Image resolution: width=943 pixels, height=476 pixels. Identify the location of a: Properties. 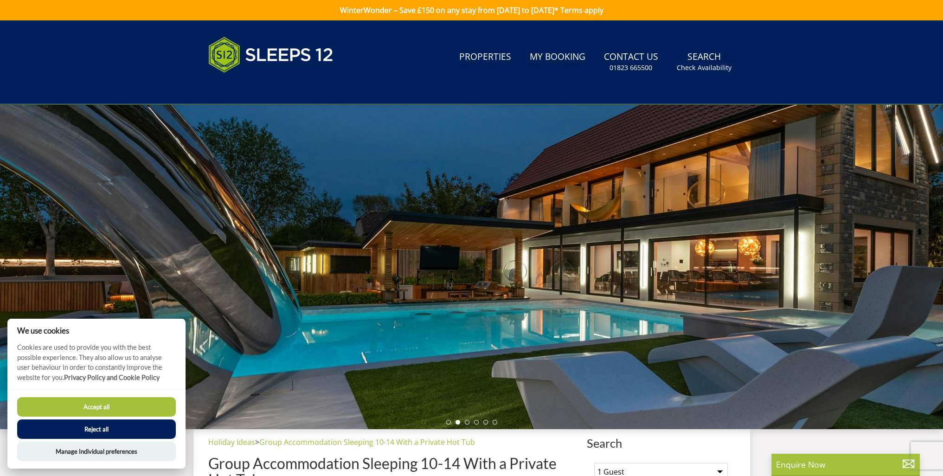
(485, 57).